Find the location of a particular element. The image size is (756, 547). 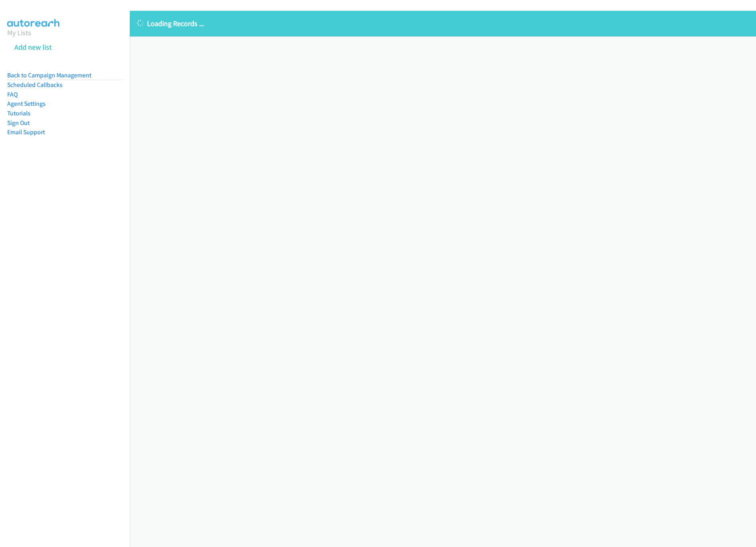

a: Sign Out is located at coordinates (19, 123).